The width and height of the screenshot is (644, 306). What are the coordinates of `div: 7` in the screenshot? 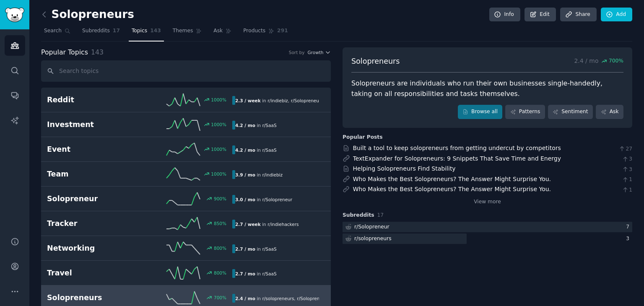 It's located at (629, 227).